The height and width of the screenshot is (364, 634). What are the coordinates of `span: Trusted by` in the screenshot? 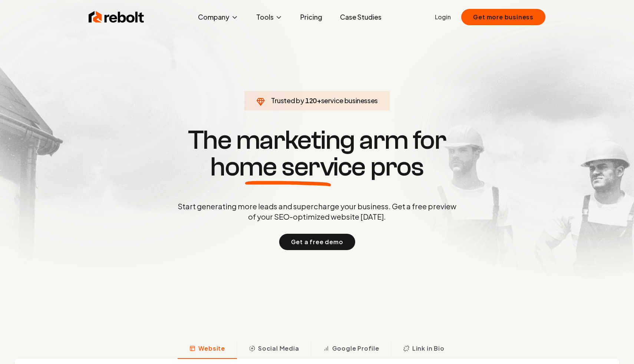 It's located at (287, 100).